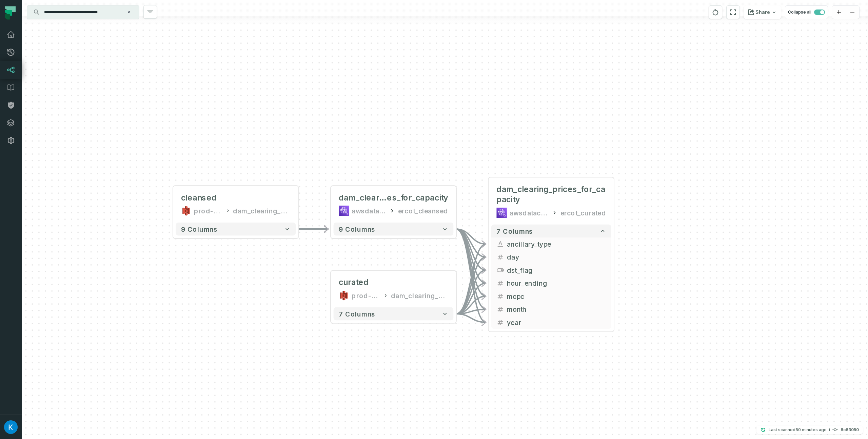  What do you see at coordinates (552, 283) in the screenshot?
I see `button: hour_ending` at bounding box center [552, 283].